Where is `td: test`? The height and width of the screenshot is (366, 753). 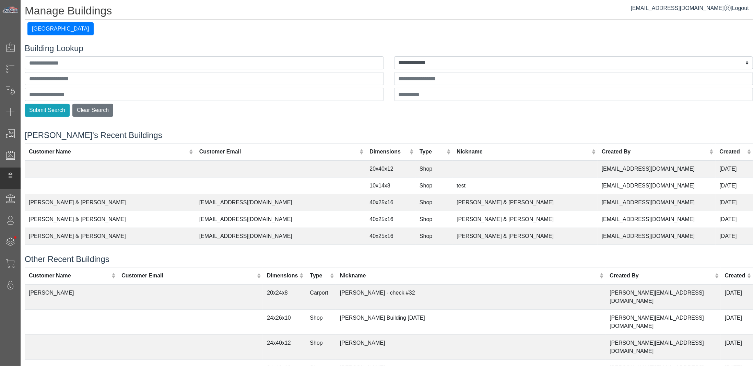
td: test is located at coordinates (525, 185).